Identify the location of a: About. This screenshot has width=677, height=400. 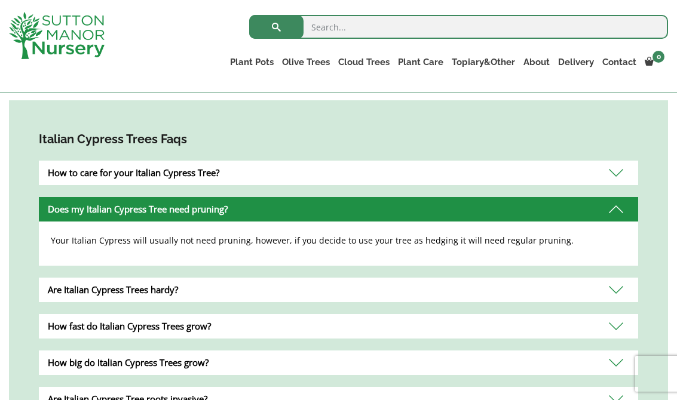
(537, 62).